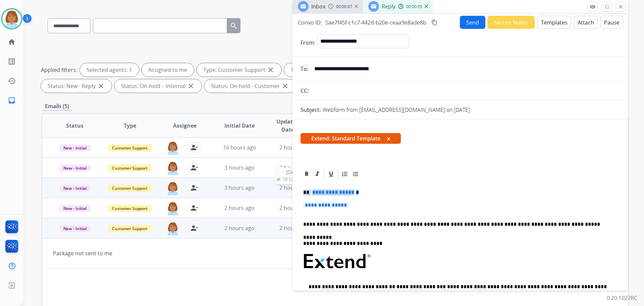 This screenshot has height=306, width=644. What do you see at coordinates (239, 126) in the screenshot?
I see `span: Initial Date` at bounding box center [239, 126].